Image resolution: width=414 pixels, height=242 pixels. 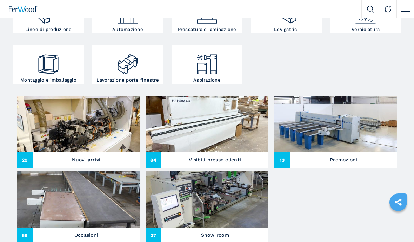 I want to click on h3: Lavorazione porte finestre, so click(x=128, y=80).